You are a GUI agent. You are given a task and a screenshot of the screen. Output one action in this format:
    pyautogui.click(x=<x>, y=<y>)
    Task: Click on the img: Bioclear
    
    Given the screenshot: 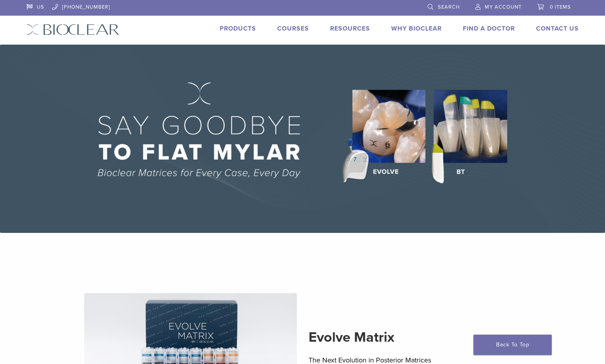 What is the action you would take?
    pyautogui.click(x=73, y=29)
    